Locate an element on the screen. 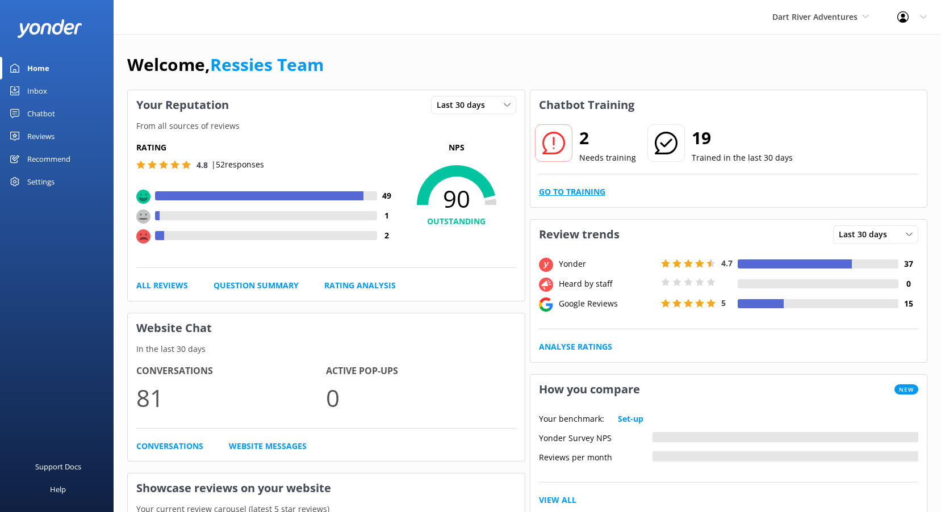  h2: 2 is located at coordinates (608, 138).